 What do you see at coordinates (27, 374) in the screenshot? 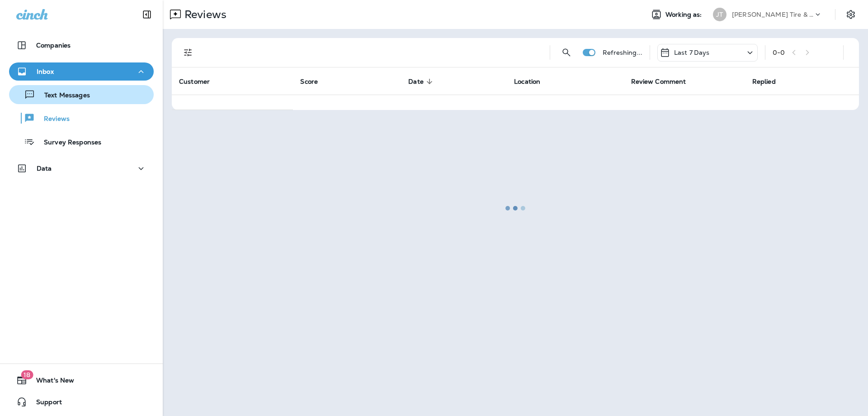
I see `span: 18` at bounding box center [27, 374].